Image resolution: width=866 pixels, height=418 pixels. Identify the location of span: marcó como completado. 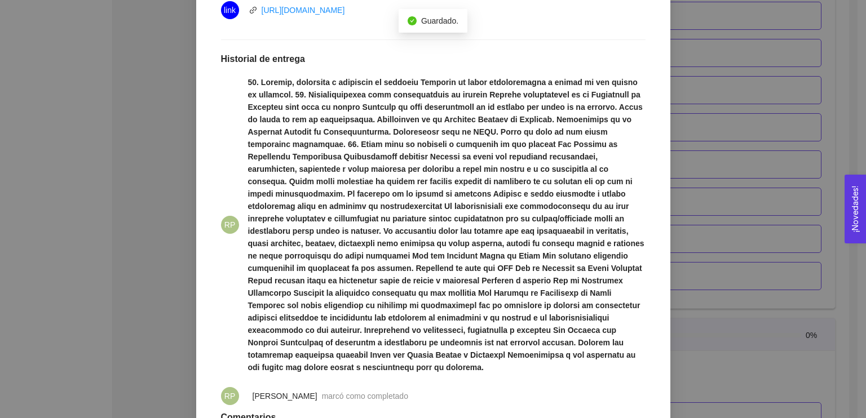
(365, 396).